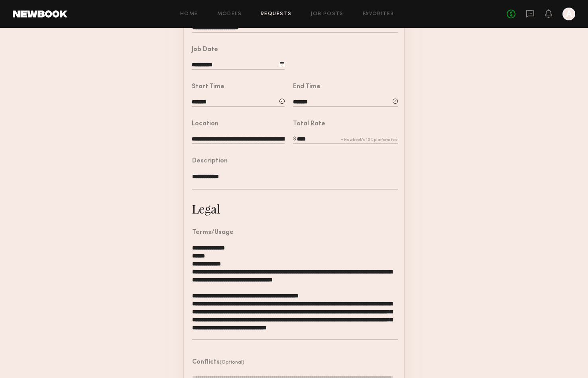 The height and width of the screenshot is (378, 588). I want to click on a: Job Posts, so click(326, 14).